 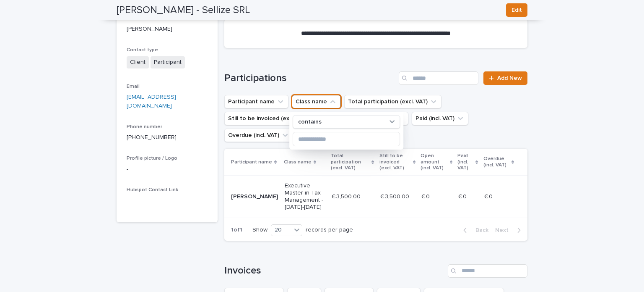 What do you see at coordinates (252, 162) in the screenshot?
I see `p: Participant name` at bounding box center [252, 162].